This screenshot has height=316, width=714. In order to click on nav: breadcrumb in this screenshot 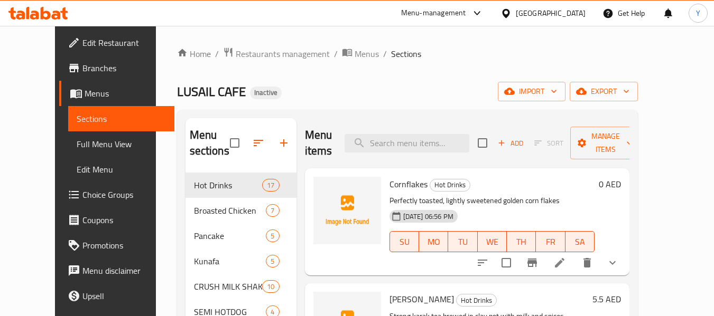, I will do `click(407, 54)`.